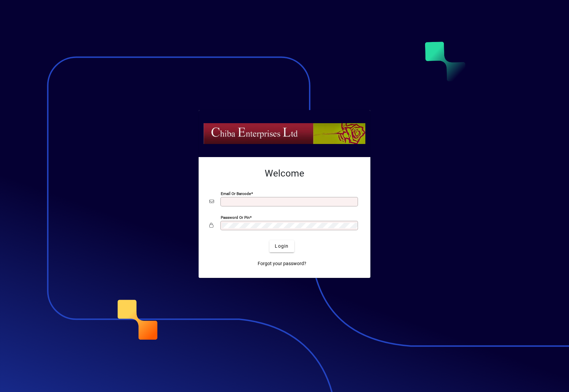  Describe the element at coordinates (281, 246) in the screenshot. I see `button: Login` at that location.